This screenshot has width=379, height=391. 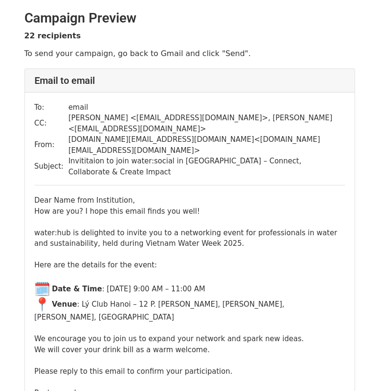 I want to click on h2: Campaign Preview, so click(x=190, y=18).